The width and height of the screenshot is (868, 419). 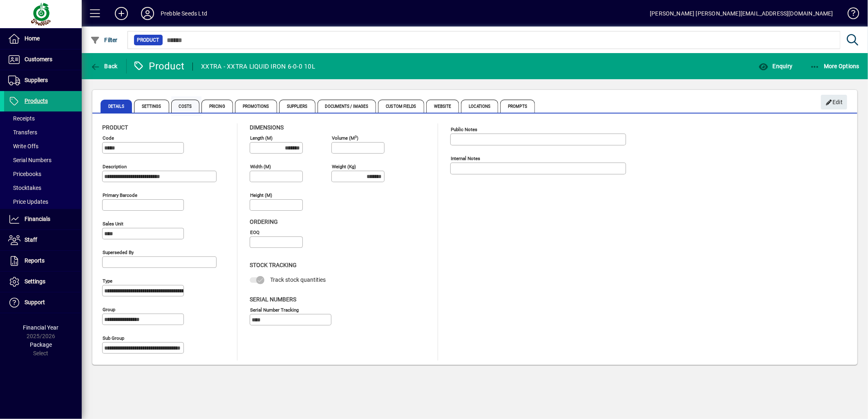 I want to click on a: Settings, so click(x=43, y=282).